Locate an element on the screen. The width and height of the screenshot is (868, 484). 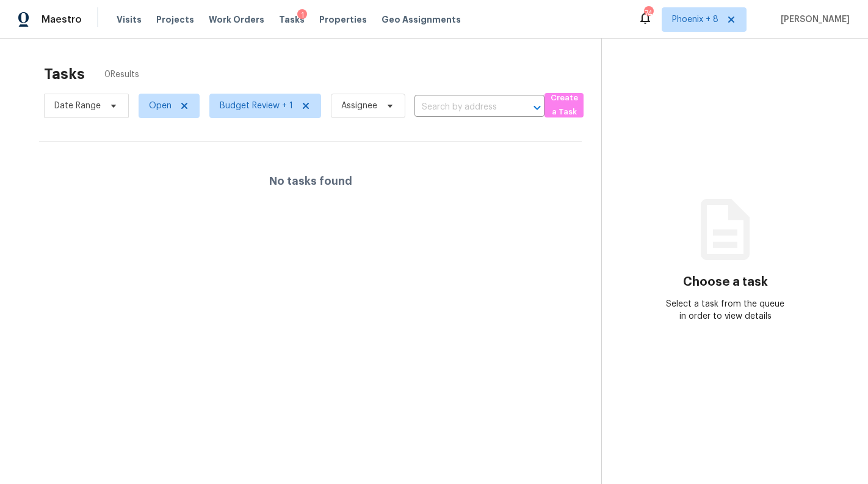
span: Projects is located at coordinates (175, 19).